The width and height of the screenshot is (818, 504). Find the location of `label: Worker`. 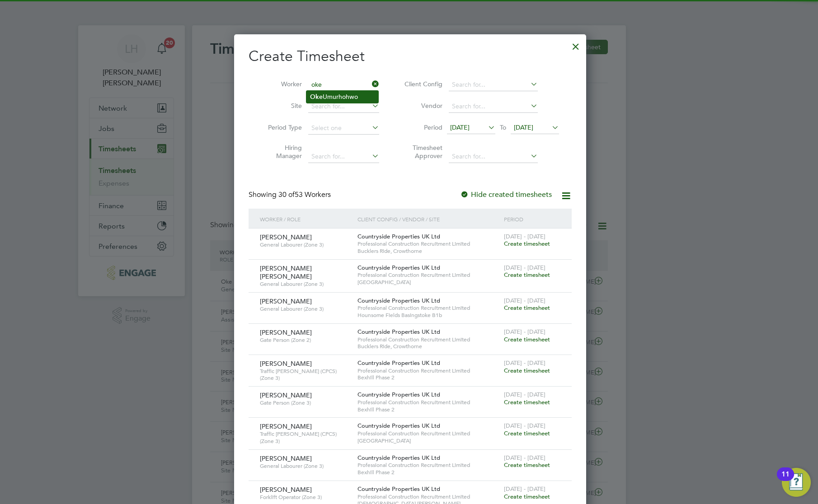

label: Worker is located at coordinates (281, 84).